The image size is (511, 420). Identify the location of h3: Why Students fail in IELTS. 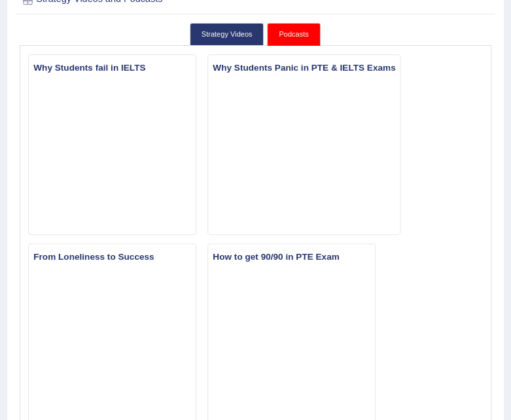
(112, 68).